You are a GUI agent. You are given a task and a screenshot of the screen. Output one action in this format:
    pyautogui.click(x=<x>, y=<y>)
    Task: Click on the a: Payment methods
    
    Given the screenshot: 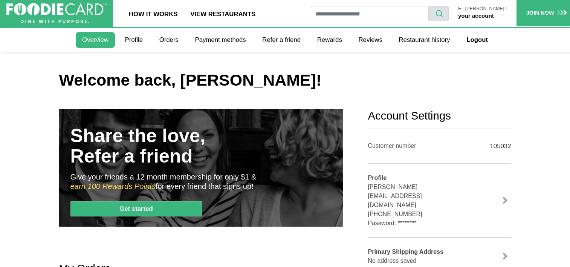 What is the action you would take?
    pyautogui.click(x=220, y=40)
    